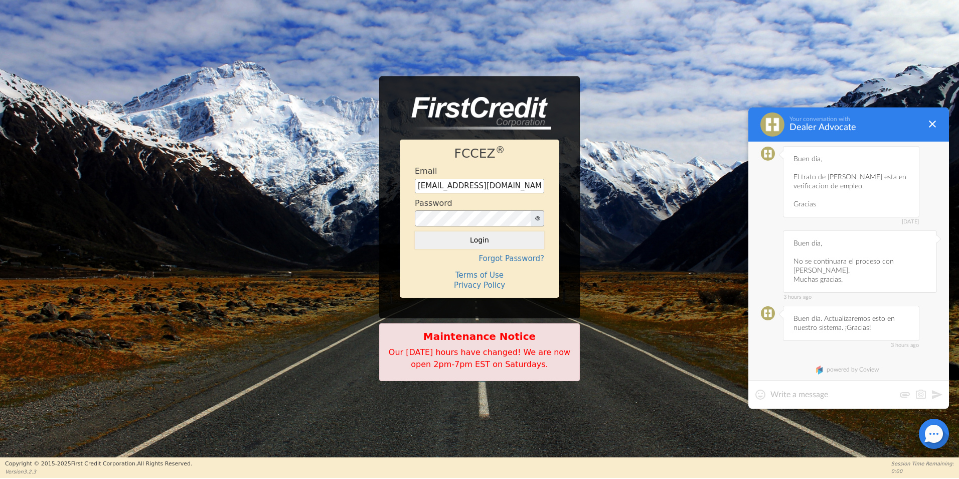 The height and width of the screenshot is (479, 959). What do you see at coordinates (855, 119) in the screenshot?
I see `div: Your conversation with` at bounding box center [855, 119].